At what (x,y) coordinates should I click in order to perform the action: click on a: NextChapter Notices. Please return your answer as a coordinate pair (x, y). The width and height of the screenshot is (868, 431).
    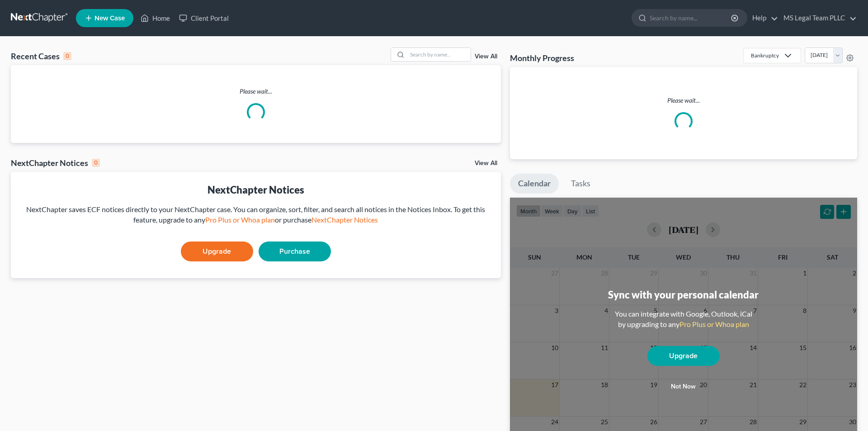
    Looking at the image, I should click on (344, 219).